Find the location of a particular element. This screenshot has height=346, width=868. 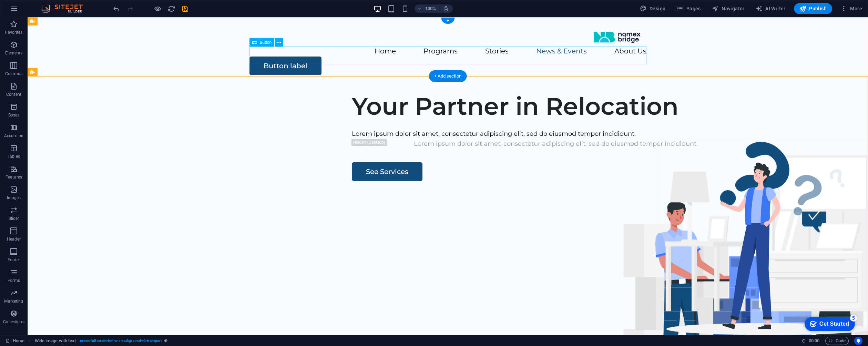

button: save is located at coordinates (185, 9).